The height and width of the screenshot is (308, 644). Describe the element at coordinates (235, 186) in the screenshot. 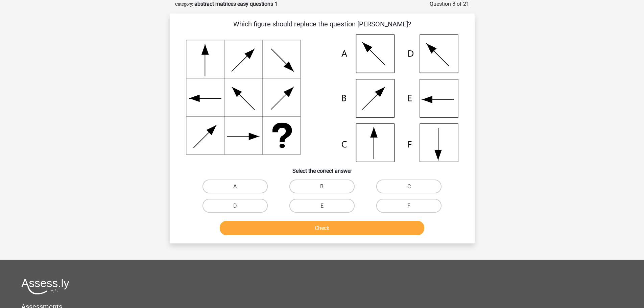

I see `font: A` at that location.